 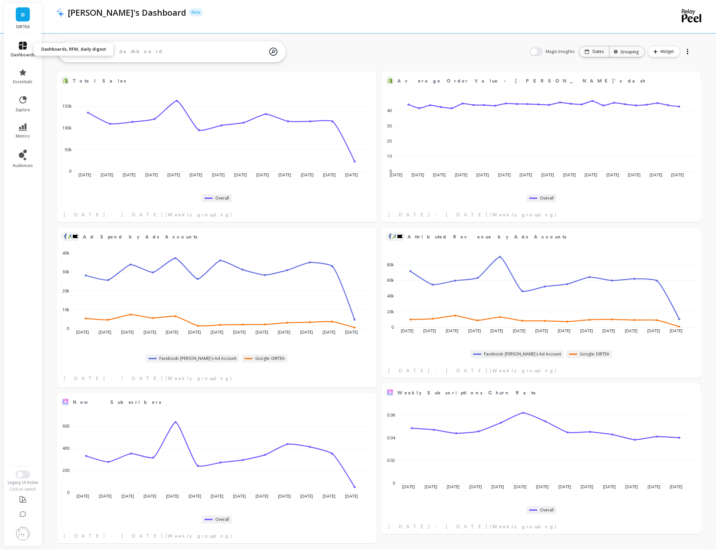 I want to click on p: Dates, so click(x=598, y=52).